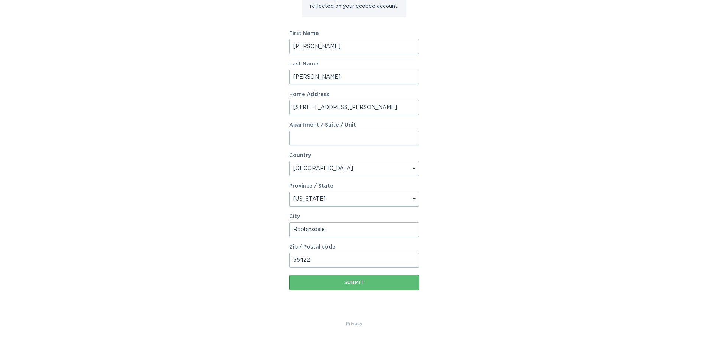  What do you see at coordinates (354, 323) in the screenshot?
I see `a: Privacy Policy & Terms of Use` at bounding box center [354, 323].